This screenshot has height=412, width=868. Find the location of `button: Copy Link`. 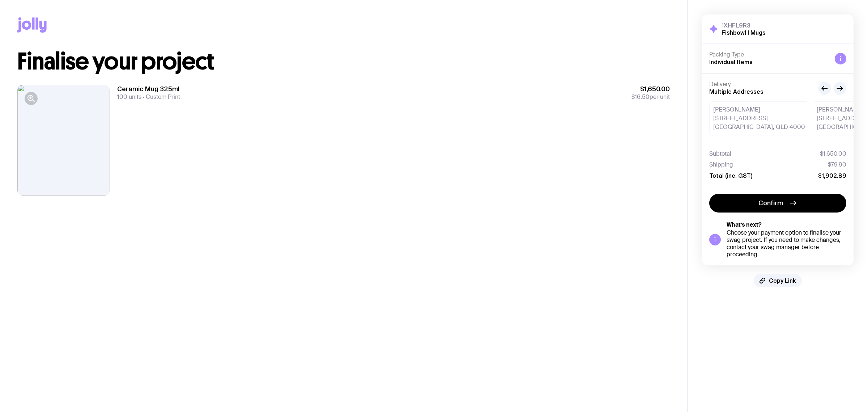

button: Copy Link is located at coordinates (777, 280).